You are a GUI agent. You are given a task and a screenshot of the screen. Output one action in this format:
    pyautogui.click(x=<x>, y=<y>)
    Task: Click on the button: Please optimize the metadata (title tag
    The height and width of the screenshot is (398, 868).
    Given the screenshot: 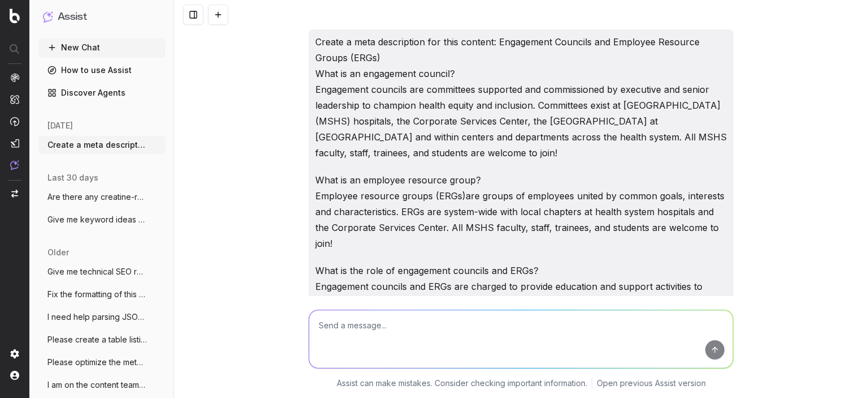 What is the action you would take?
    pyautogui.click(x=102, y=362)
    